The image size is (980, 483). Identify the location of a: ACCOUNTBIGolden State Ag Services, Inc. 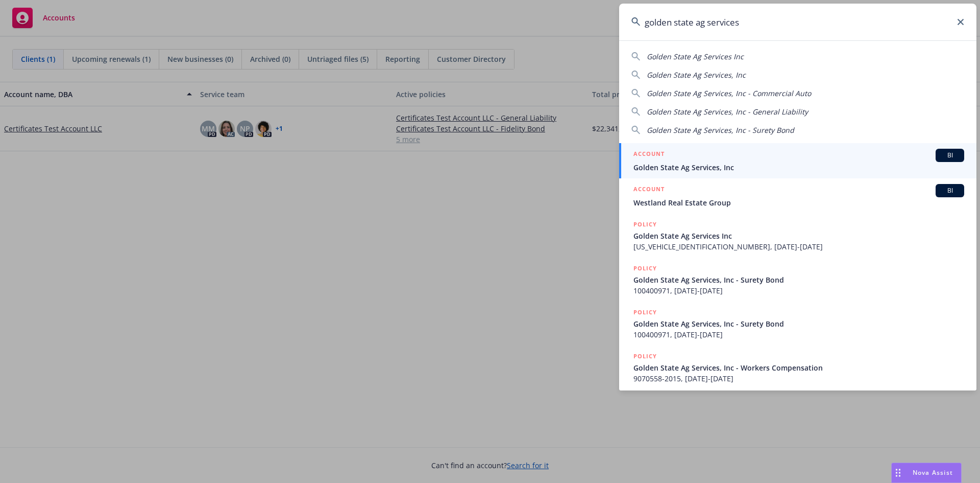
(798, 161).